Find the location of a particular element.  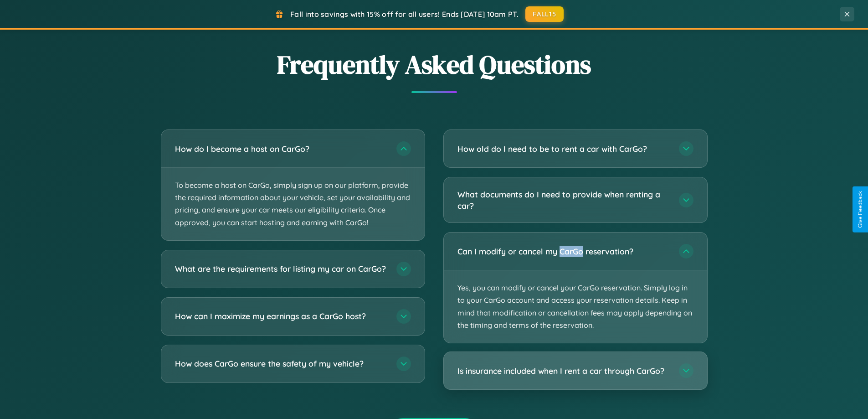

p: Yes, you can modify or cancel your CarGo reservation. Simply log in to your CarGo account and acc... is located at coordinates (575, 307).